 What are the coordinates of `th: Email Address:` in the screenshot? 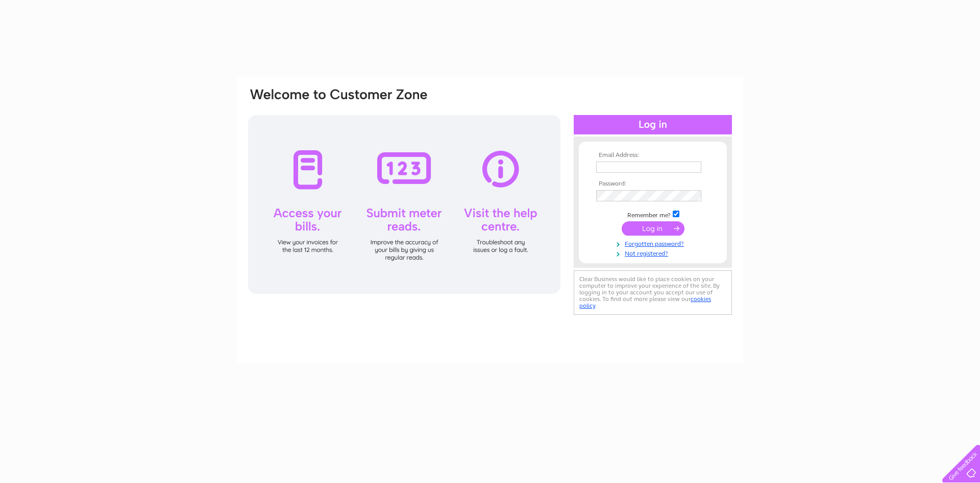 It's located at (653, 156).